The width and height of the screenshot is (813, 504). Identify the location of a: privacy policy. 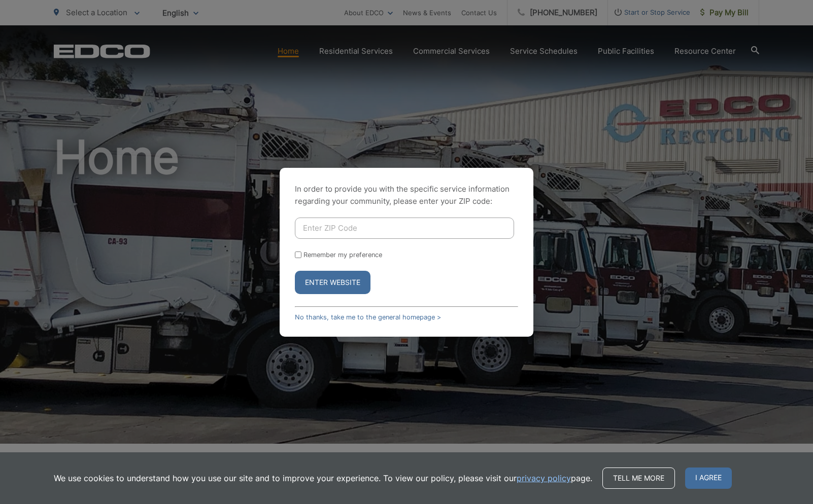
(544, 478).